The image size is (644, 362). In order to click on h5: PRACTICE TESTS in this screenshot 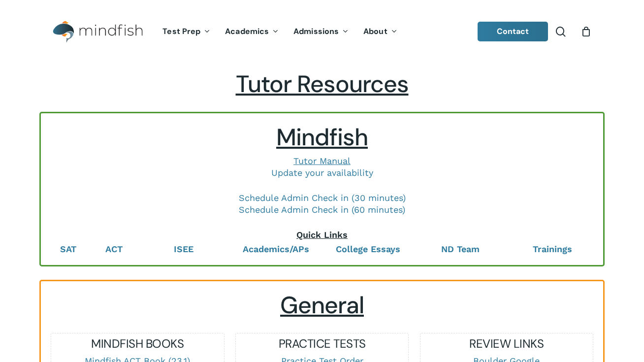, I will do `click(322, 344)`.